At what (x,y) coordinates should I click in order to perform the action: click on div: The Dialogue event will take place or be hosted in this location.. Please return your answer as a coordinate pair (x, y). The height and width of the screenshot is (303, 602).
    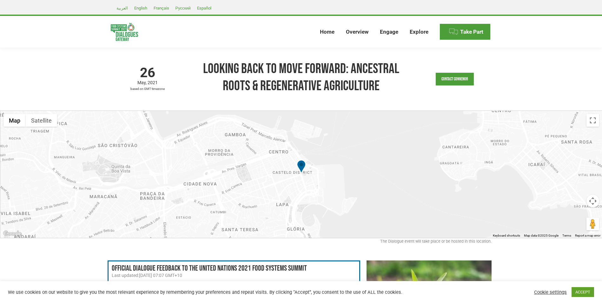
    Looking at the image, I should click on (301, 243).